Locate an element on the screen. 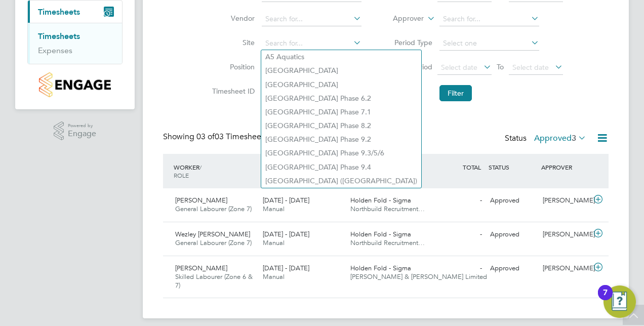  label: Vendor is located at coordinates (232, 19).